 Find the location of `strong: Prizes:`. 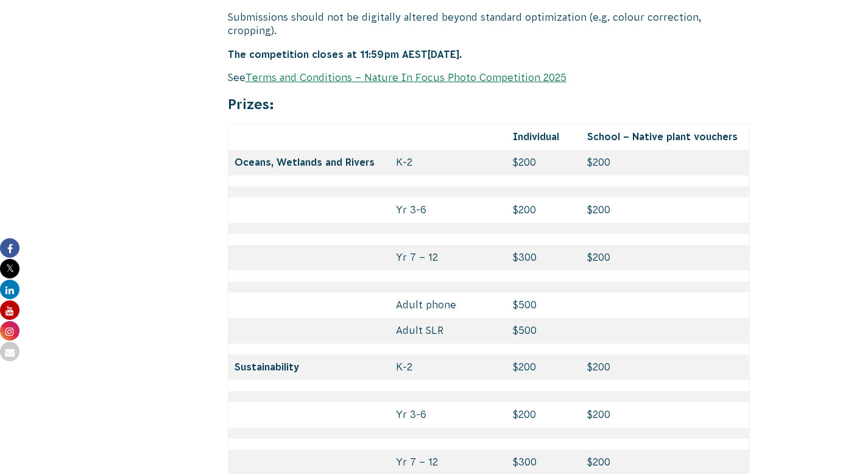

strong: Prizes: is located at coordinates (251, 104).